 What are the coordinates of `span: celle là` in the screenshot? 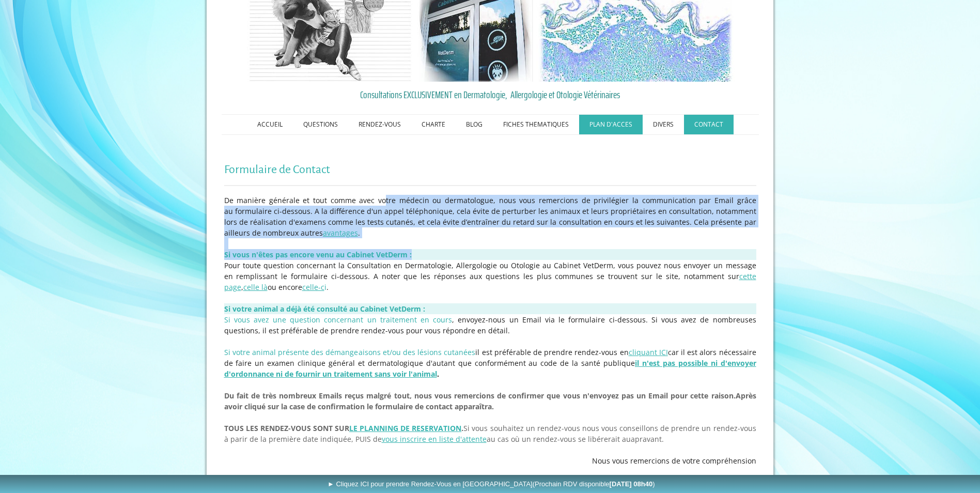 It's located at (255, 287).